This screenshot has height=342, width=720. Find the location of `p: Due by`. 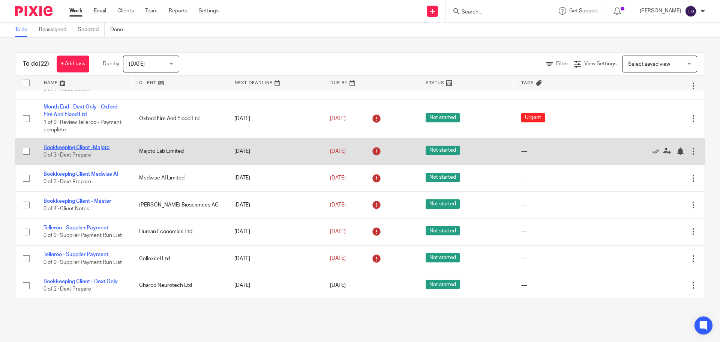

p: Due by is located at coordinates (111, 64).